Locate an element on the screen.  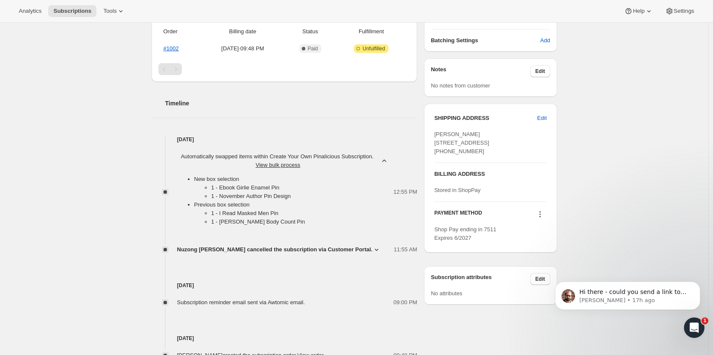
h3: Subscription attributes is located at coordinates (480, 279).